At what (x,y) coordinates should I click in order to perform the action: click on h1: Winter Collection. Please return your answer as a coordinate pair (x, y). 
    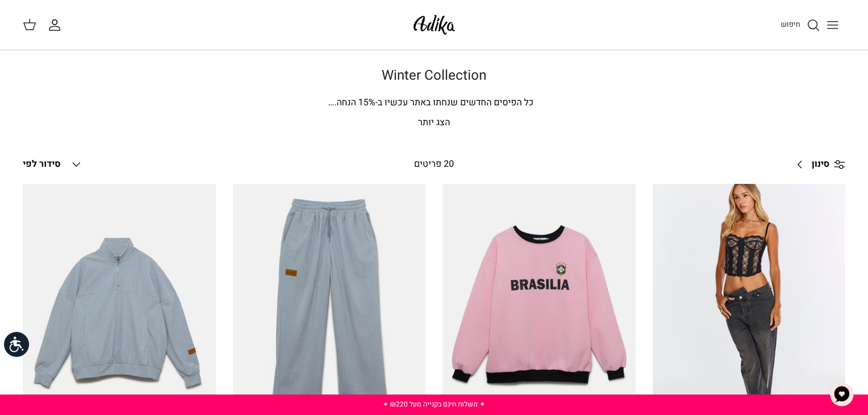
    Looking at the image, I should click on (434, 75).